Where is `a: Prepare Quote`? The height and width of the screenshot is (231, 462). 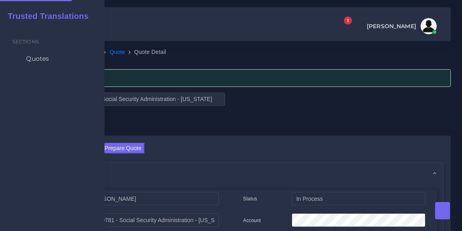 a: Prepare Quote is located at coordinates (123, 149).